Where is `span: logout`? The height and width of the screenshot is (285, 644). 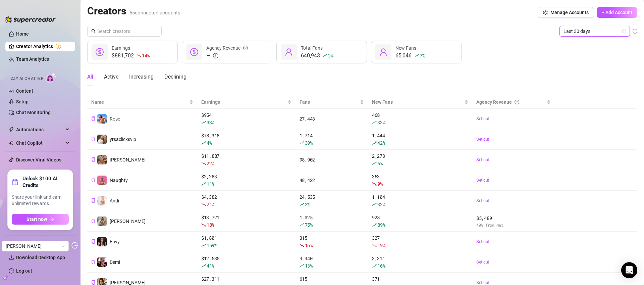
span: logout is located at coordinates (75, 245).